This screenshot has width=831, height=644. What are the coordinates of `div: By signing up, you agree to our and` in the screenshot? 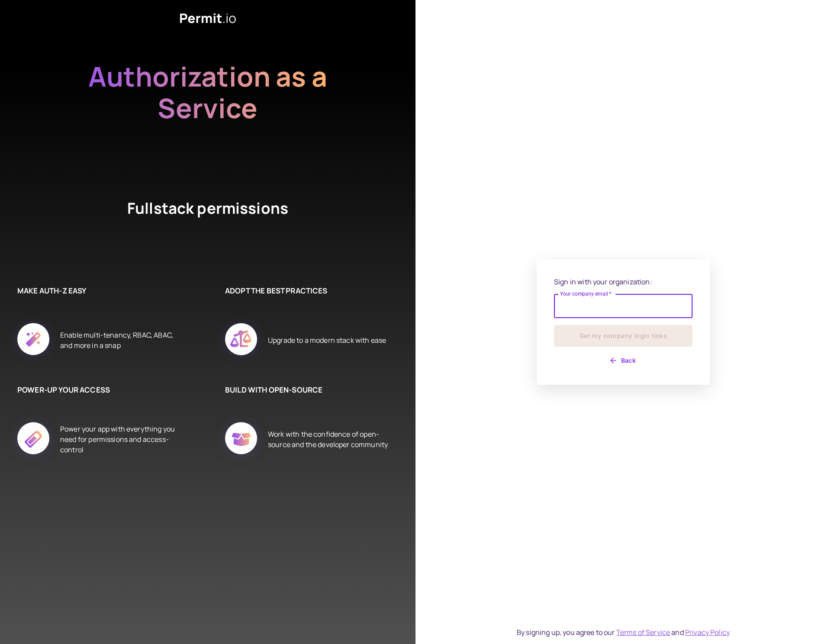 It's located at (623, 633).